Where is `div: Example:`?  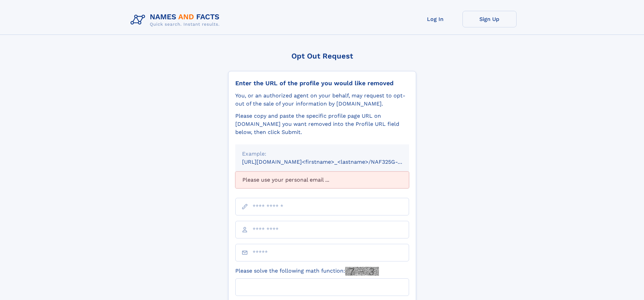 div: Example: is located at coordinates (322, 154).